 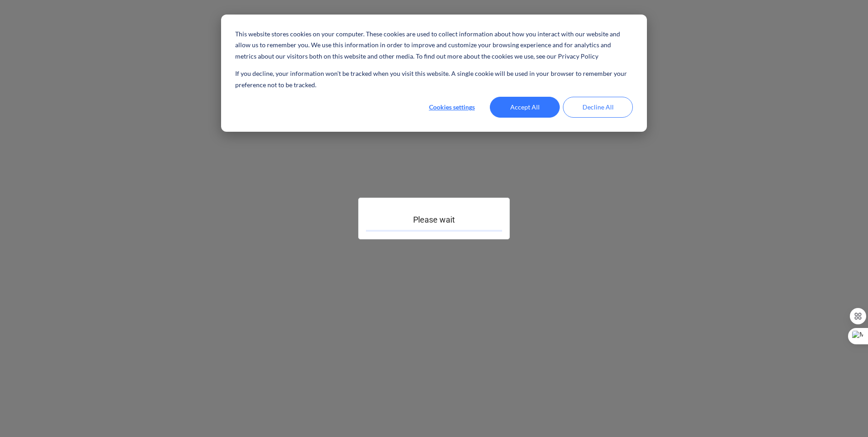 I want to click on button: Cookies settings, so click(x=452, y=107).